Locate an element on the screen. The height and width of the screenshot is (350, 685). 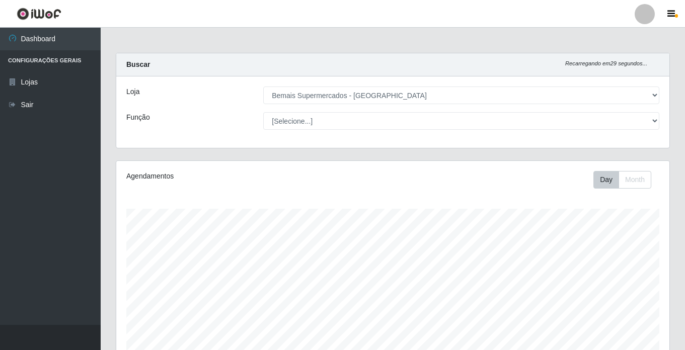
button: Month is located at coordinates (634, 180).